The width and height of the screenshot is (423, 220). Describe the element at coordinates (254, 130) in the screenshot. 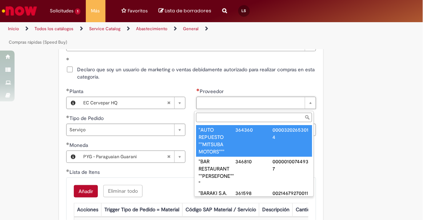

I see `div: 364360` at that location.